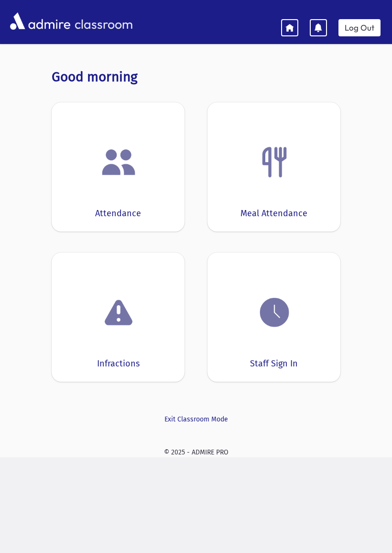 Image resolution: width=392 pixels, height=553 pixels. I want to click on span: classroom, so click(103, 21).